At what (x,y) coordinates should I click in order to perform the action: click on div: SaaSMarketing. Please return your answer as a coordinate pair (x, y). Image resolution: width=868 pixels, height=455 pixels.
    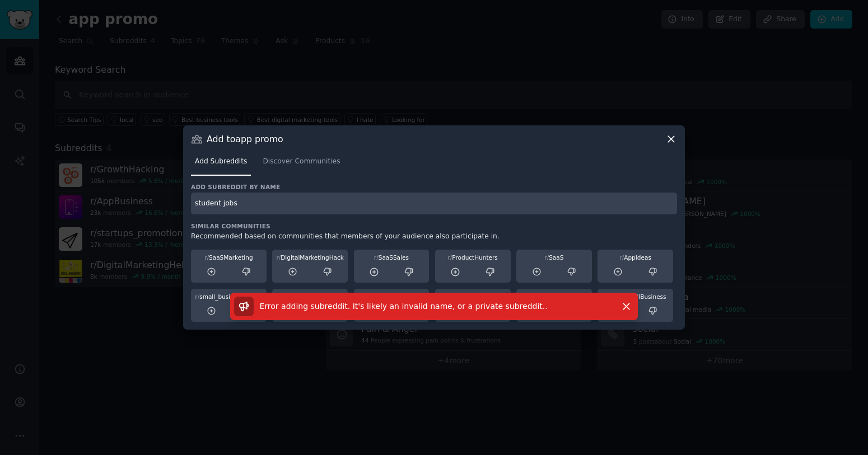
    Looking at the image, I should click on (229, 258).